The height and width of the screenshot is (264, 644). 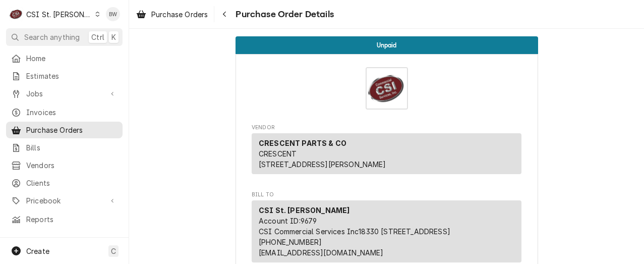 What do you see at coordinates (64, 200) in the screenshot?
I see `a: Go to Pricebook` at bounding box center [64, 200].